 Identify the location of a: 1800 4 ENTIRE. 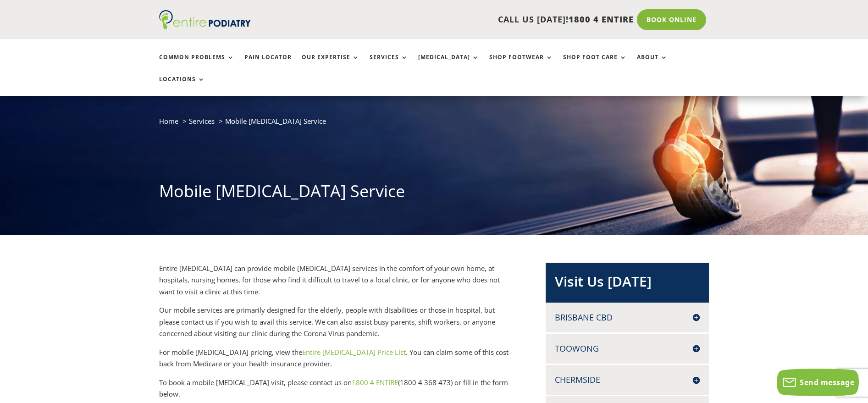
(375, 382).